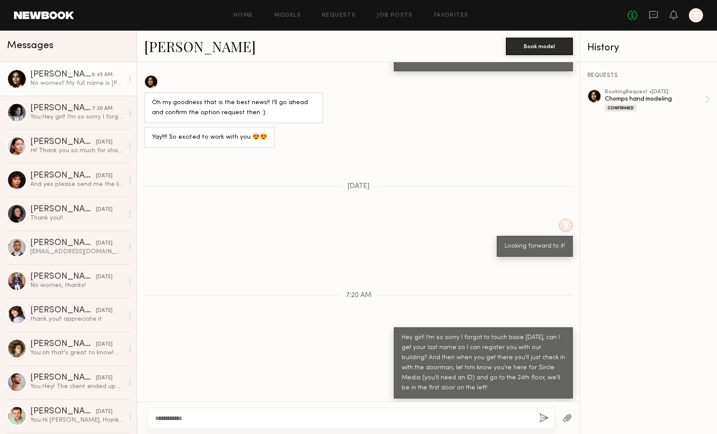 The image size is (717, 434). Describe the element at coordinates (209, 138) in the screenshot. I see `div: Yay!!!! So excited to work with you 😍😍` at that location.